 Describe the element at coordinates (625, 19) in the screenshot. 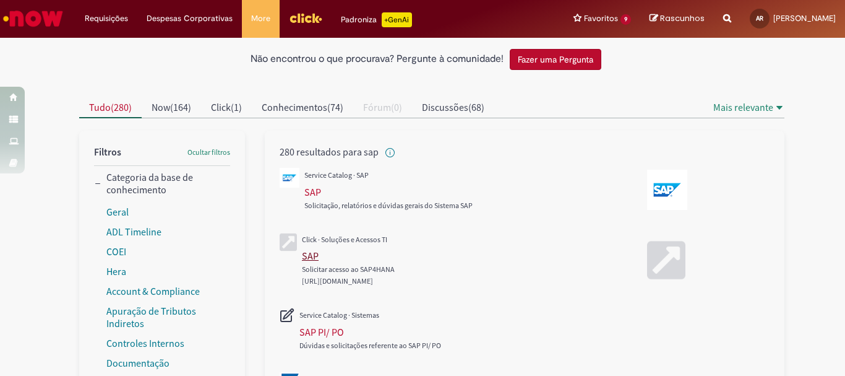

I see `span: 9` at that location.